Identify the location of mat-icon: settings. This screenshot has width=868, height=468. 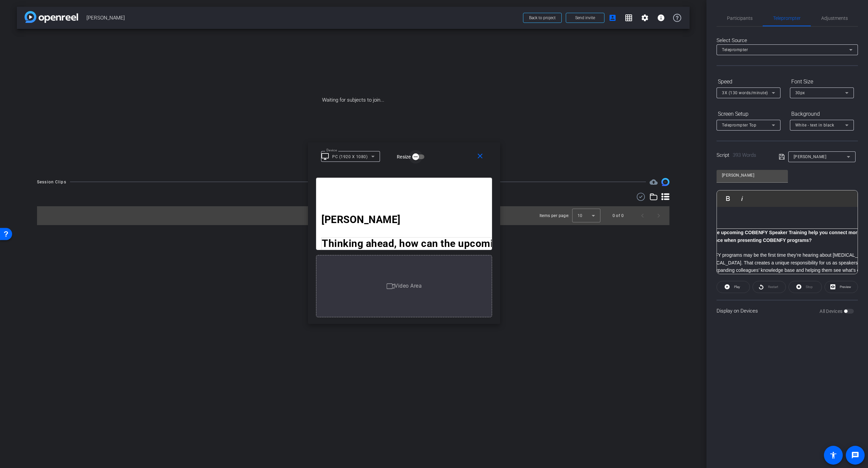
(645, 18).